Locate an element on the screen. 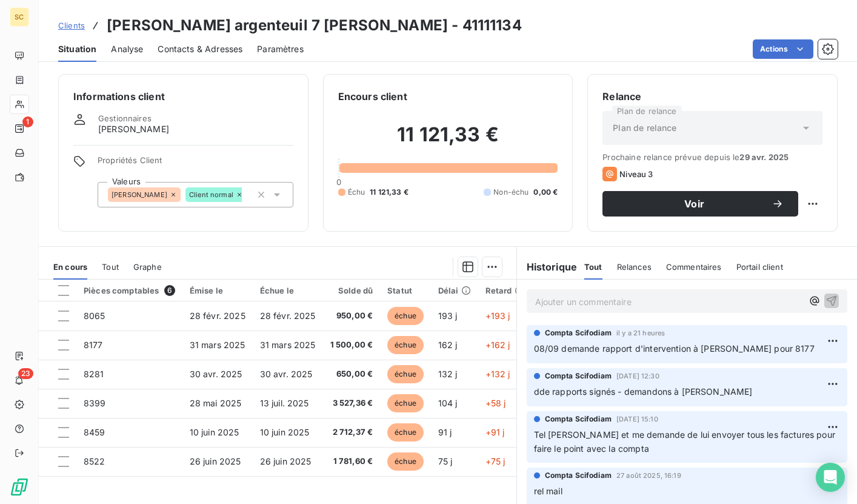 This screenshot has width=857, height=504. span: 1 is located at coordinates (28, 122).